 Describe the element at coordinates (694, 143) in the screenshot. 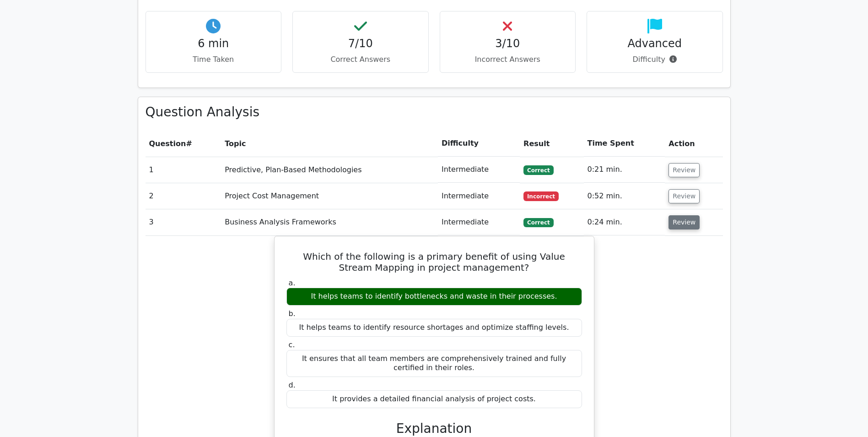

I see `th: Action` at that location.